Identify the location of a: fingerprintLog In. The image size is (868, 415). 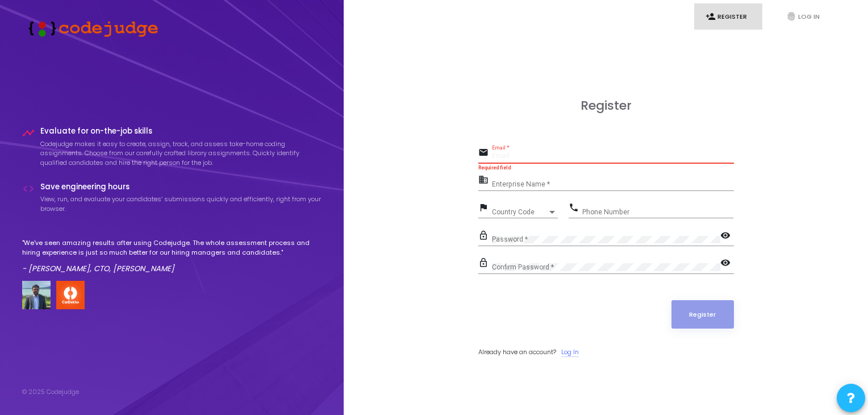
(809, 16).